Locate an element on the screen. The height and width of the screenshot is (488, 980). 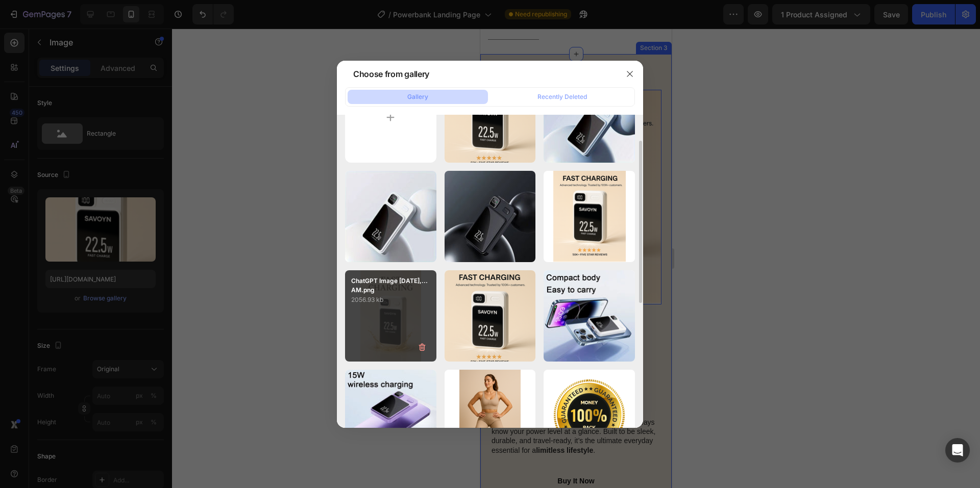
img: gempages_580668037472977491-abe07e87-1c58-4f48-aa0b-b01129c156d1.png is located at coordinates (96, 168).